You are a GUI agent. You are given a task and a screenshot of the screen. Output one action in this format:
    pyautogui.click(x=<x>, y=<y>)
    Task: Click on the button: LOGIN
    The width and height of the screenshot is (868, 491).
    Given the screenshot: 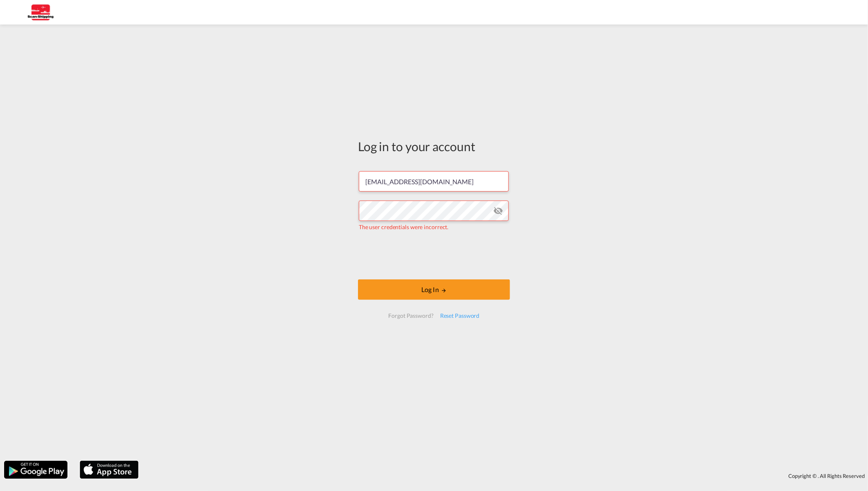 What is the action you would take?
    pyautogui.click(x=434, y=290)
    